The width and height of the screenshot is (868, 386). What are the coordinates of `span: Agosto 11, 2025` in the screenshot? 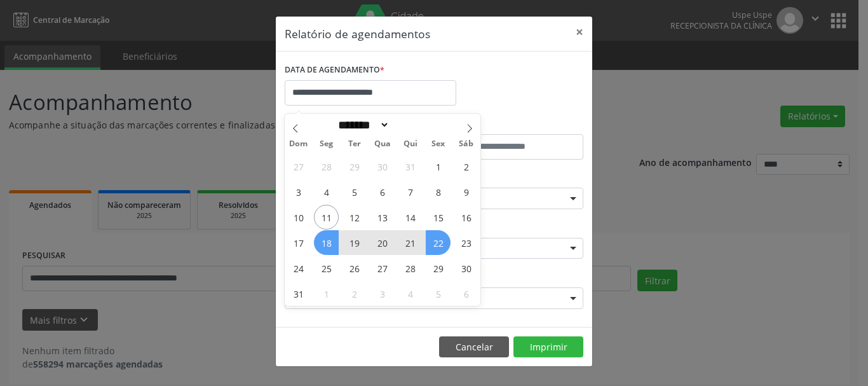 It's located at (326, 216).